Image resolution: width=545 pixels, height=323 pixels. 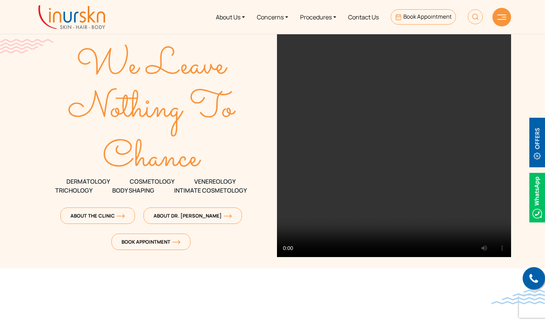 What do you see at coordinates (215, 181) in the screenshot?
I see `span: VENEREOLOGY` at bounding box center [215, 181].